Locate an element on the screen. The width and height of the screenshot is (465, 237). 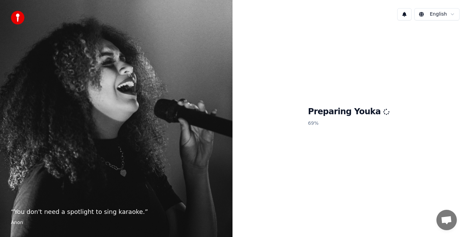
h1: Preparing Youka is located at coordinates (349, 112).